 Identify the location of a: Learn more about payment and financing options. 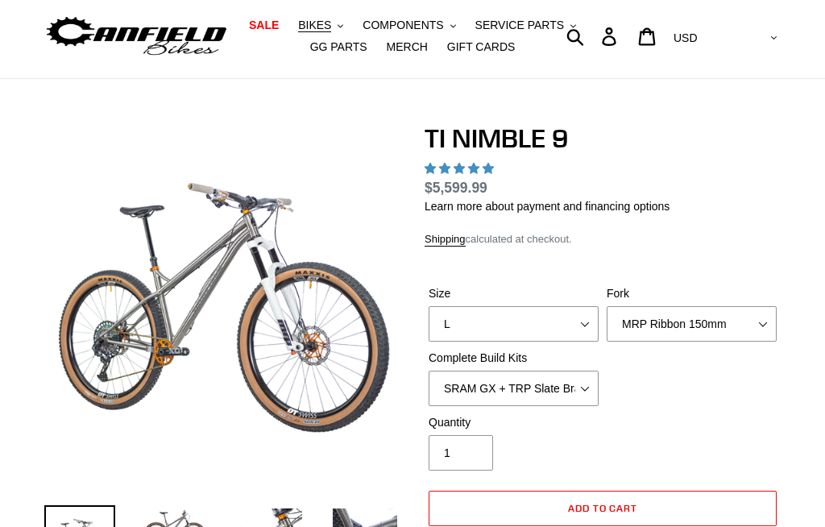
(547, 206).